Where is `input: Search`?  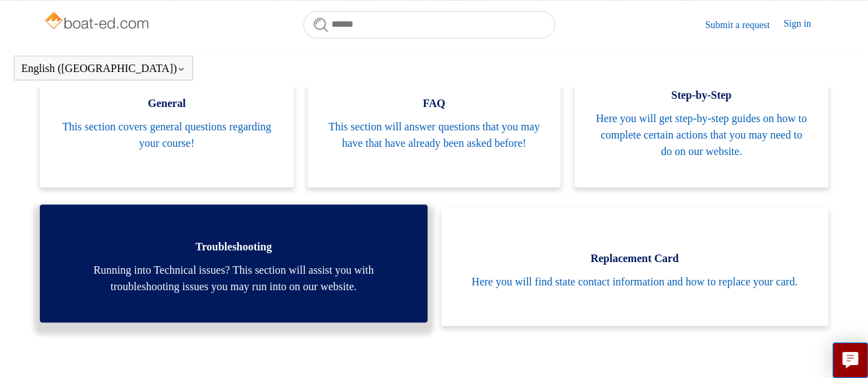 input: Search is located at coordinates (429, 25).